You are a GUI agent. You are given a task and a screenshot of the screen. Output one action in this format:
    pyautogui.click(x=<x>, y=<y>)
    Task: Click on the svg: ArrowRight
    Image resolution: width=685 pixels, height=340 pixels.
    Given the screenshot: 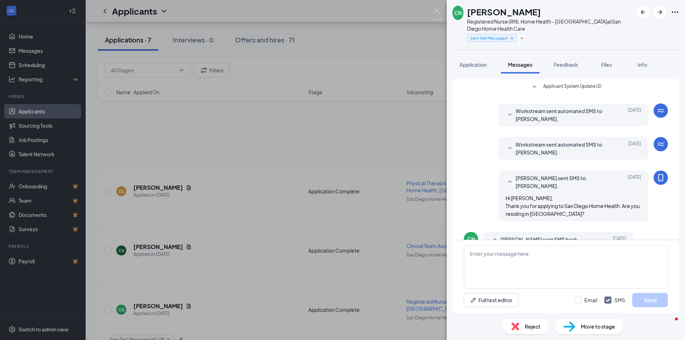 What is the action you would take?
    pyautogui.click(x=660, y=12)
    